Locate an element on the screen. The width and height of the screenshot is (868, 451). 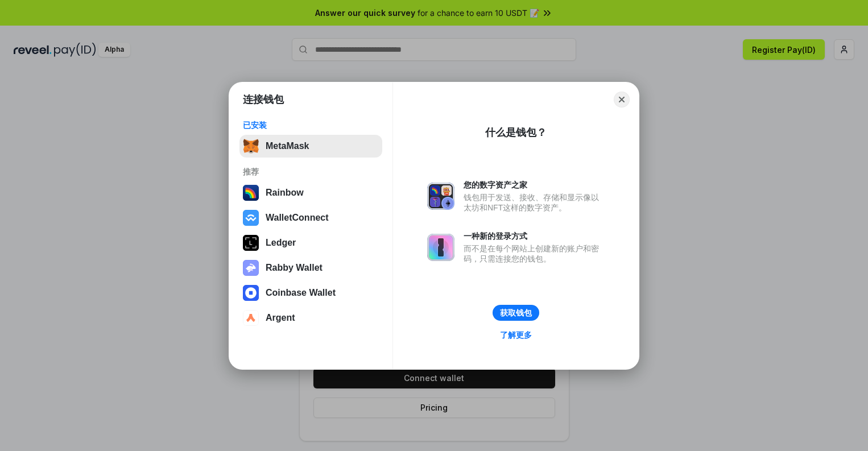
button: Argent is located at coordinates (310, 318).